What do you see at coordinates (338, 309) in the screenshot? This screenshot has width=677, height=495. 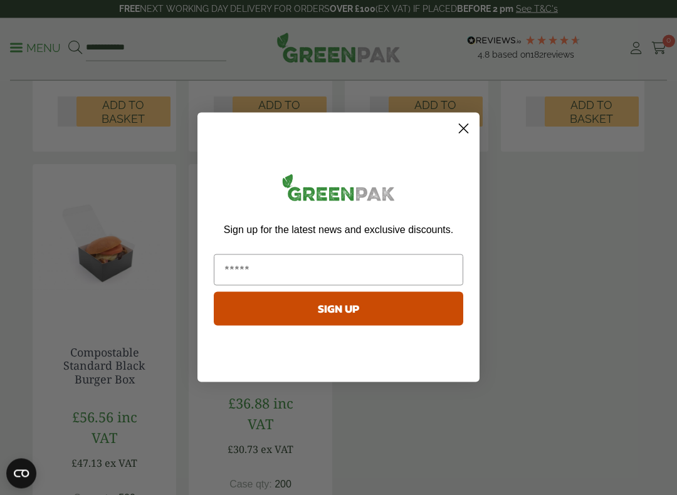 I see `button: SIGN UP` at bounding box center [338, 309].